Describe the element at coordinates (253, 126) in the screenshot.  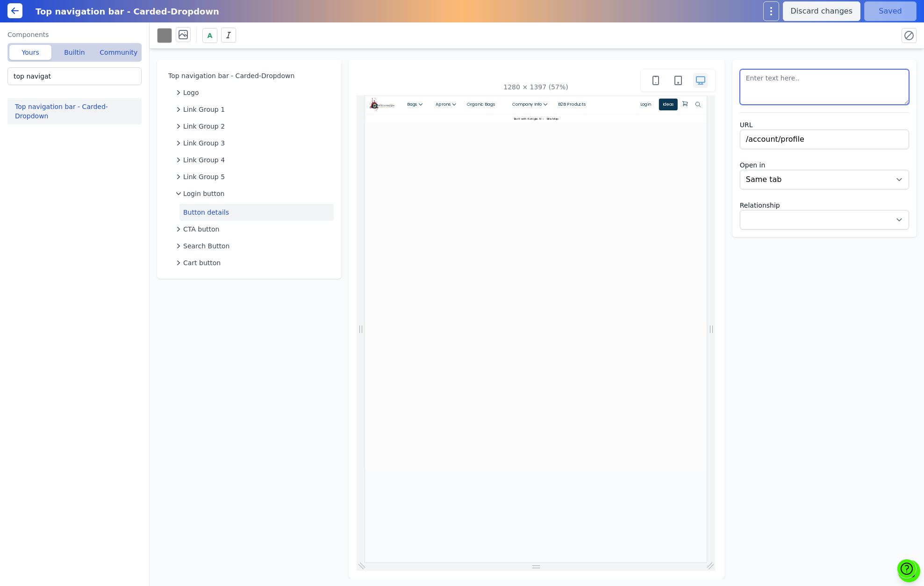
I see `button: Link Group 2` at that location.